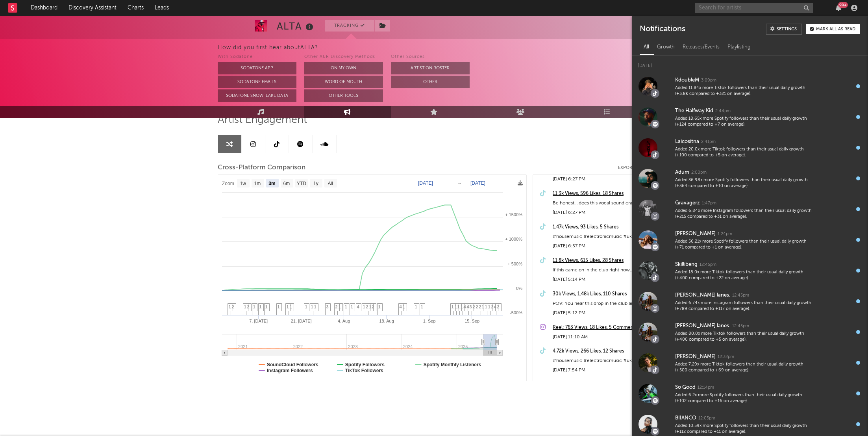  Describe the element at coordinates (344, 95) in the screenshot. I see `button: Other Tools` at that location.